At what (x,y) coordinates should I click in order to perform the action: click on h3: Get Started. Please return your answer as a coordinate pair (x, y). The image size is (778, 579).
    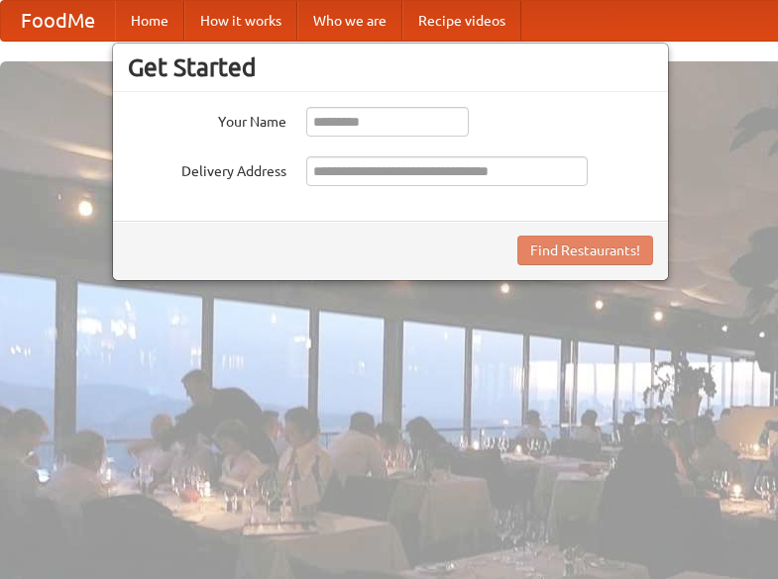
    Looking at the image, I should click on (390, 67).